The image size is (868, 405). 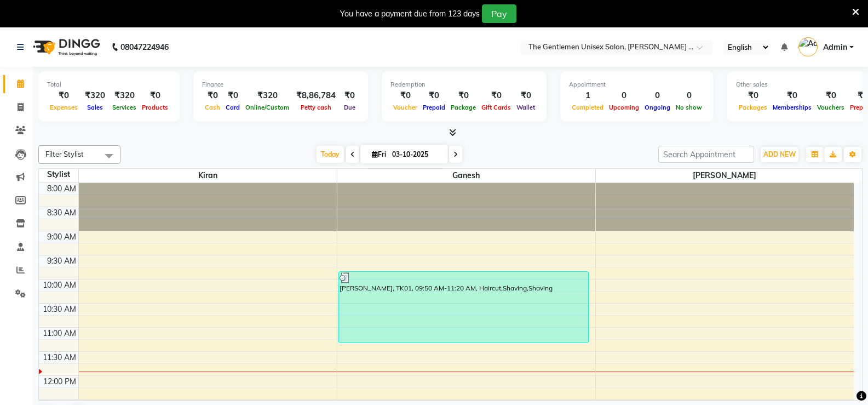 I want to click on button: ADD NEW, so click(x=780, y=154).